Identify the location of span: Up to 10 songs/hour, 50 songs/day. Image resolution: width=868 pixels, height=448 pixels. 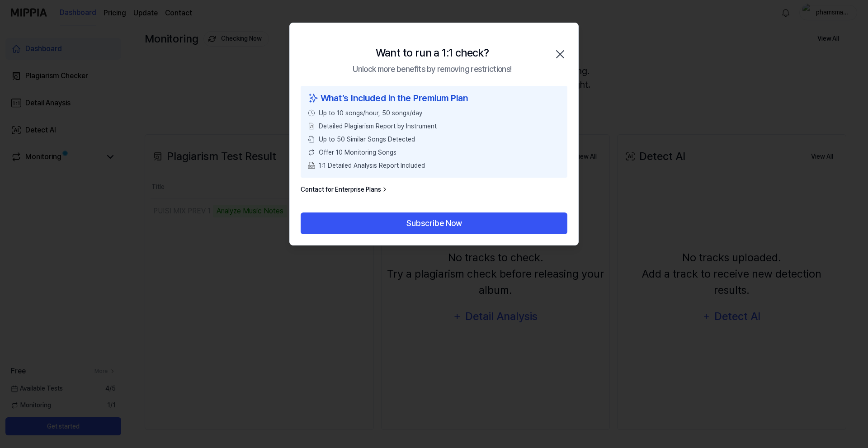
(370, 113).